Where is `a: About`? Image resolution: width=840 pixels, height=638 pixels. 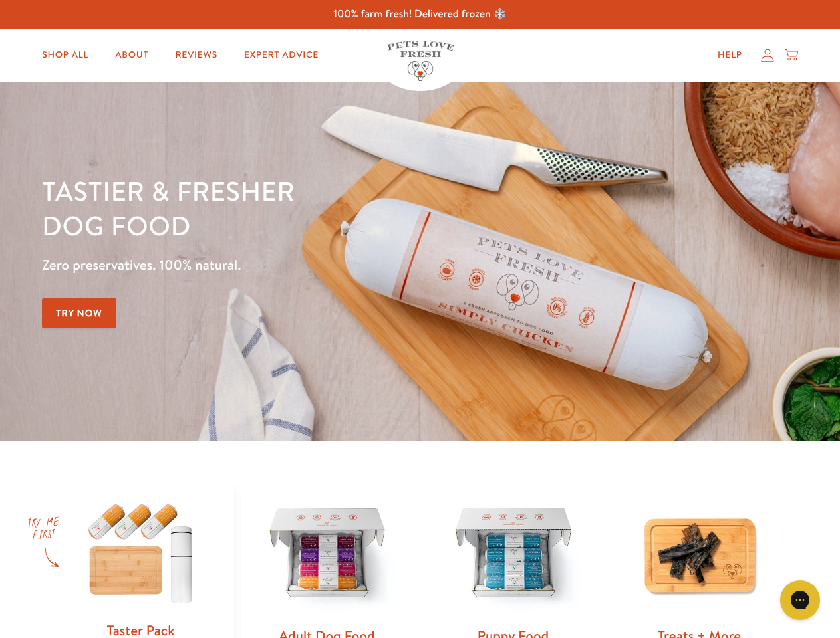 a: About is located at coordinates (131, 55).